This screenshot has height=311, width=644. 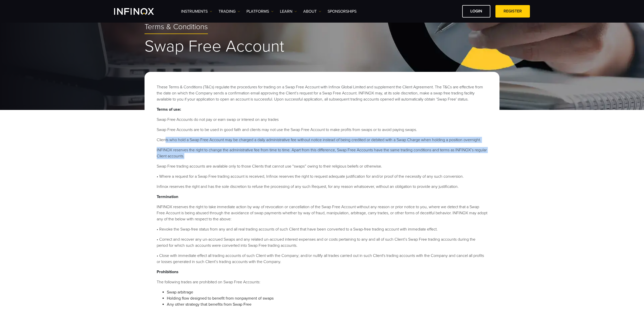 What do you see at coordinates (322, 229) in the screenshot?
I see `li: • Revoke the Swap-free status from any and all real trading accounts of such Client that have bee...` at bounding box center [322, 229].